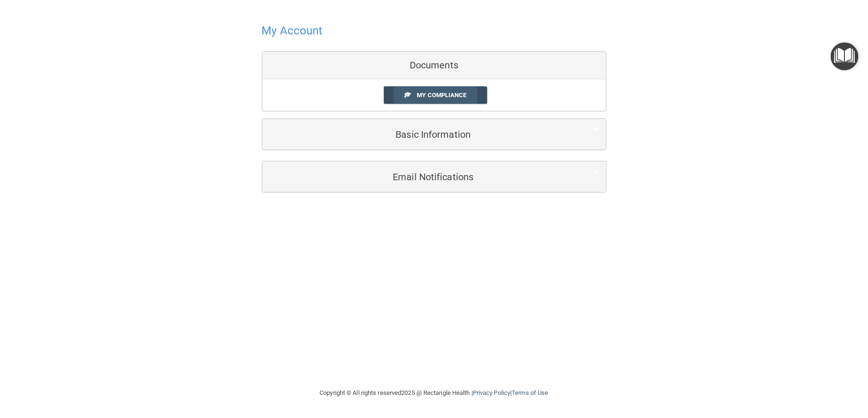 This screenshot has height=418, width=868. I want to click on button: Open Resource Center, so click(845, 56).